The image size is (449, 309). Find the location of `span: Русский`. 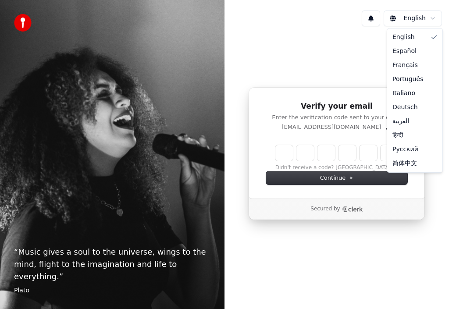

span: Русский is located at coordinates (405, 150).